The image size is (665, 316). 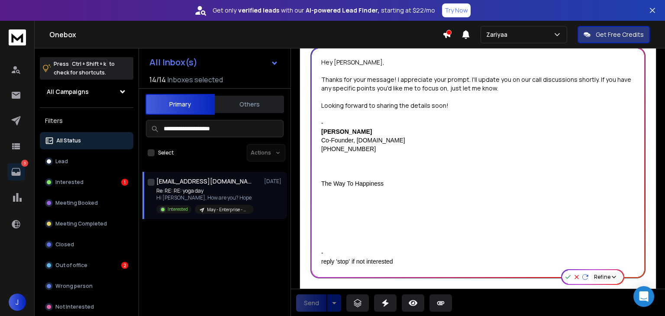 What do you see at coordinates (342, 10) in the screenshot?
I see `strong: AI-powered Lead Finder,` at bounding box center [342, 10].